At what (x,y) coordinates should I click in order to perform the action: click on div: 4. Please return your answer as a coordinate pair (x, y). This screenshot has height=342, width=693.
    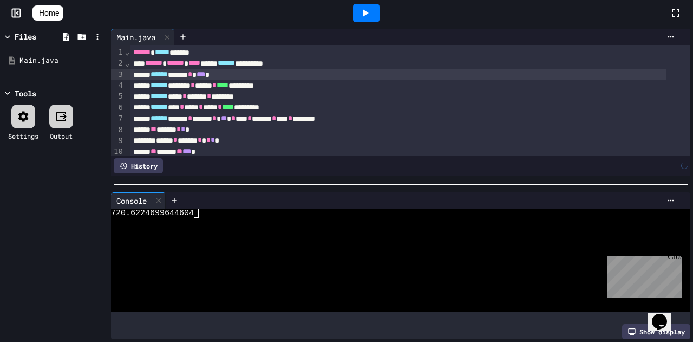
    Looking at the image, I should click on (118, 86).